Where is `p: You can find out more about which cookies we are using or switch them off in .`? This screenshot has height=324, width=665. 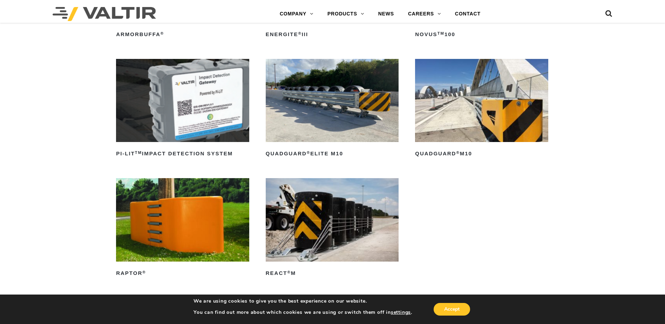
p: You can find out more about which cookies we are using or switch them off in . is located at coordinates (303, 312).